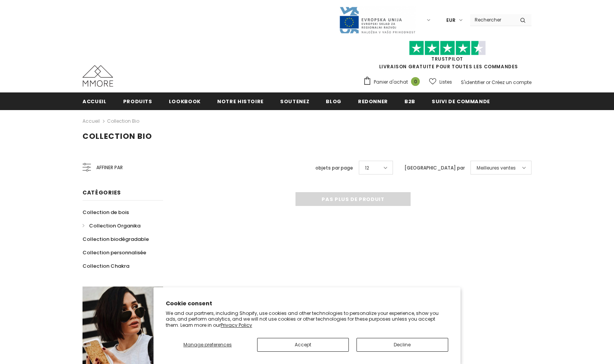  I want to click on img: Javni Razpis, so click(377, 20).